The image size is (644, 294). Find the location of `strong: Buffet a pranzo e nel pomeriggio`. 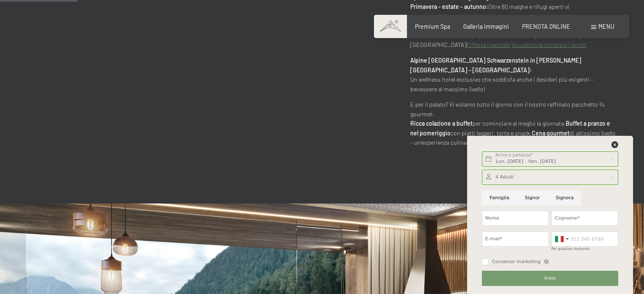

strong: Buffet a pranzo e nel pomeriggio is located at coordinates (510, 128).